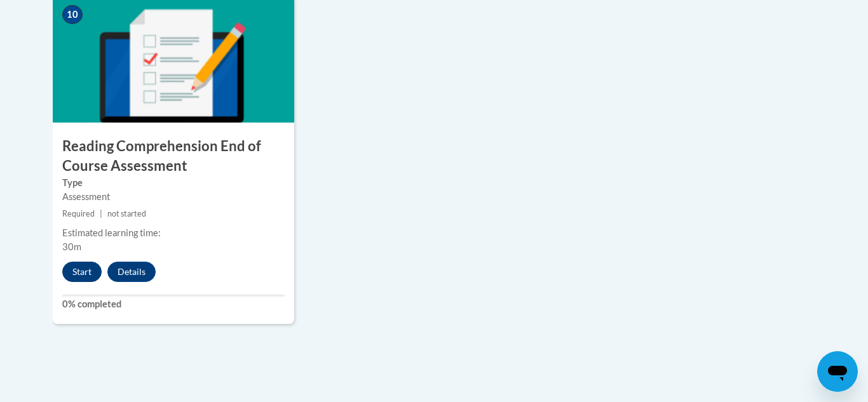  I want to click on div: Estimated learning time:, so click(174, 233).